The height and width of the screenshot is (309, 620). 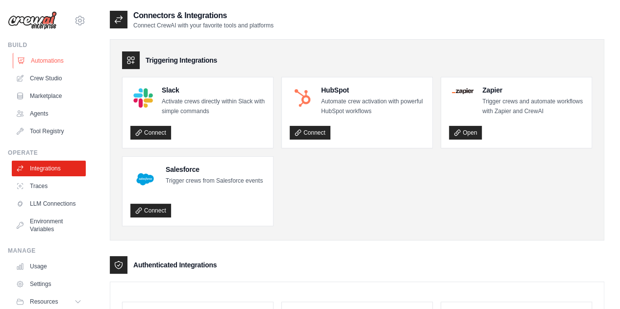 I want to click on a: Usage, so click(x=49, y=267).